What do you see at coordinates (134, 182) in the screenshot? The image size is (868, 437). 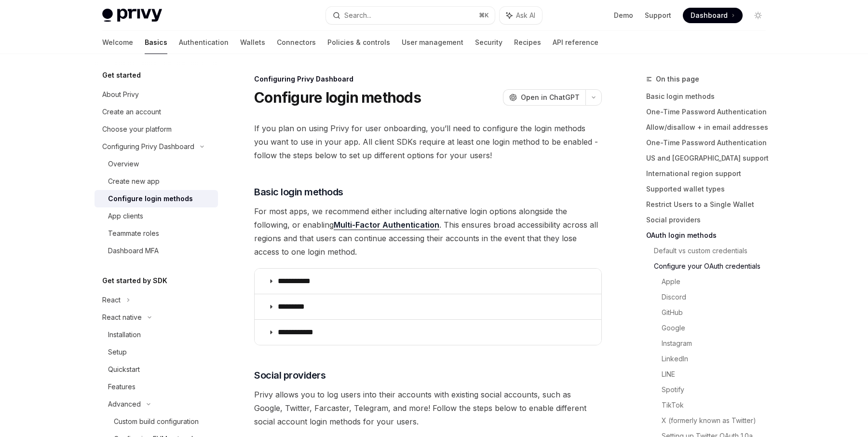 I see `div: Create new app` at bounding box center [134, 182].